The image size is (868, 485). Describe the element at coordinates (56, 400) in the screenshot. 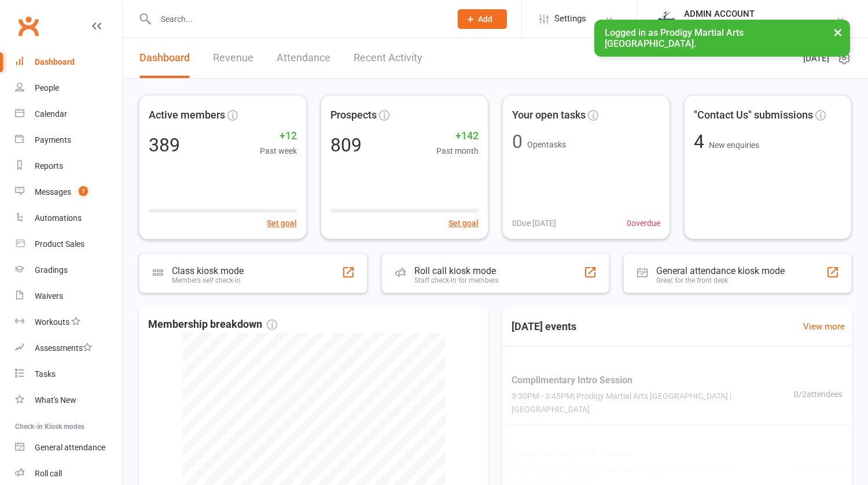

I see `div: What's New` at that location.